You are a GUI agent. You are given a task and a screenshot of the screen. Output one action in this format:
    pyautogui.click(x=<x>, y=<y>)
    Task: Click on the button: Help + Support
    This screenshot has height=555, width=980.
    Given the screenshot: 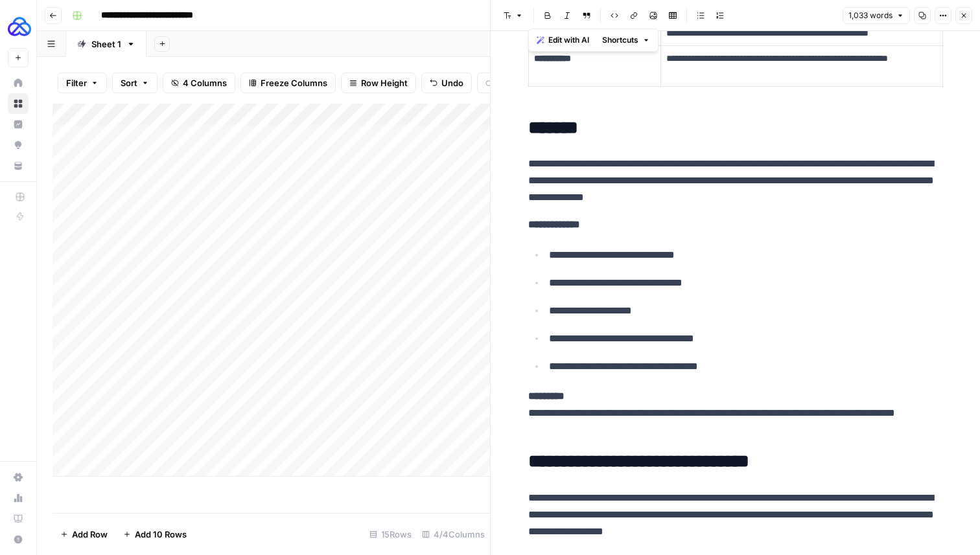 What is the action you would take?
    pyautogui.click(x=18, y=539)
    